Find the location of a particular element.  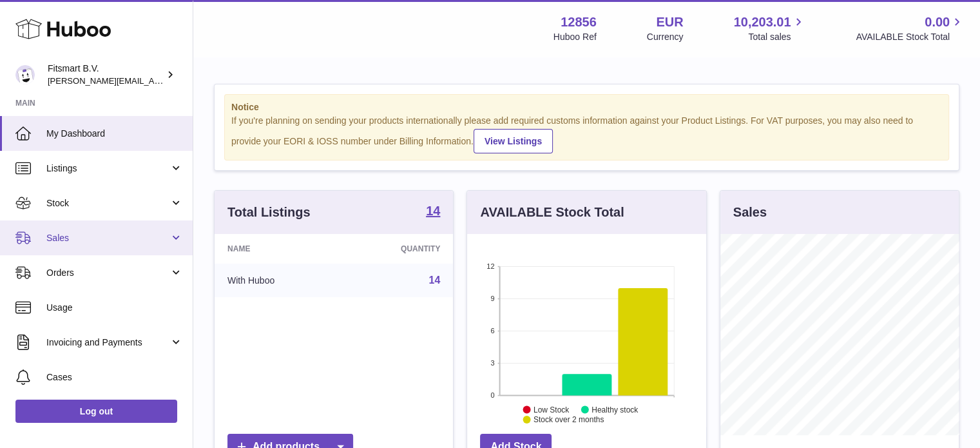

strong: 12856 is located at coordinates (579, 22).